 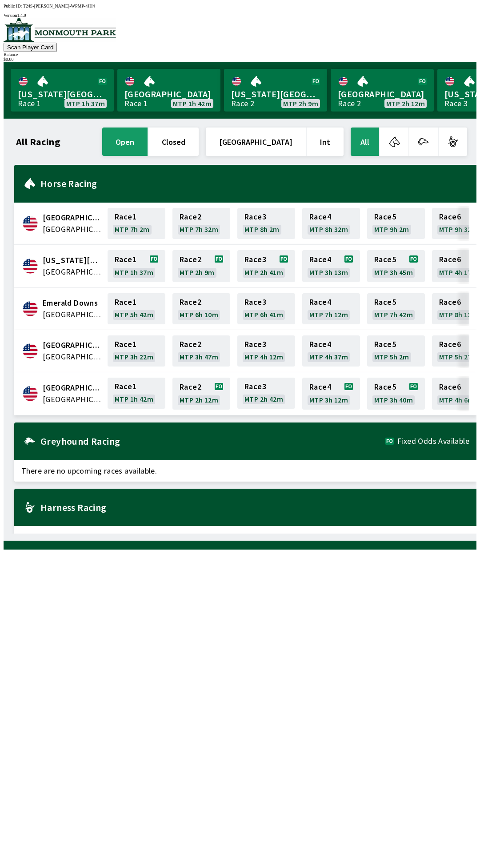 What do you see at coordinates (328, 229) in the screenshot?
I see `span: MTP 8h 32m` at bounding box center [328, 229].